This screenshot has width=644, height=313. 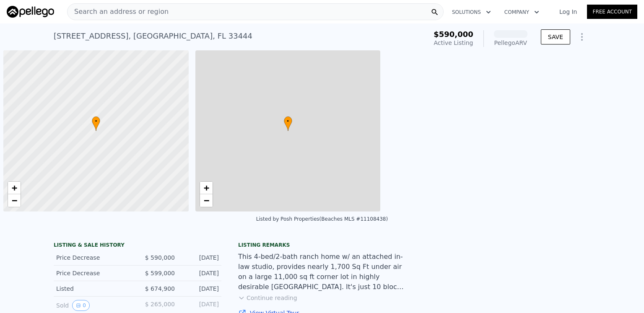 I want to click on span: $ 590,000, so click(x=160, y=257).